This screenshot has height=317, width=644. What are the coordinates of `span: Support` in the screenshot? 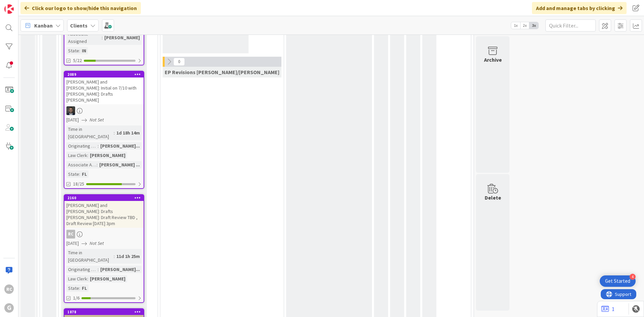 It's located at (22, 5).